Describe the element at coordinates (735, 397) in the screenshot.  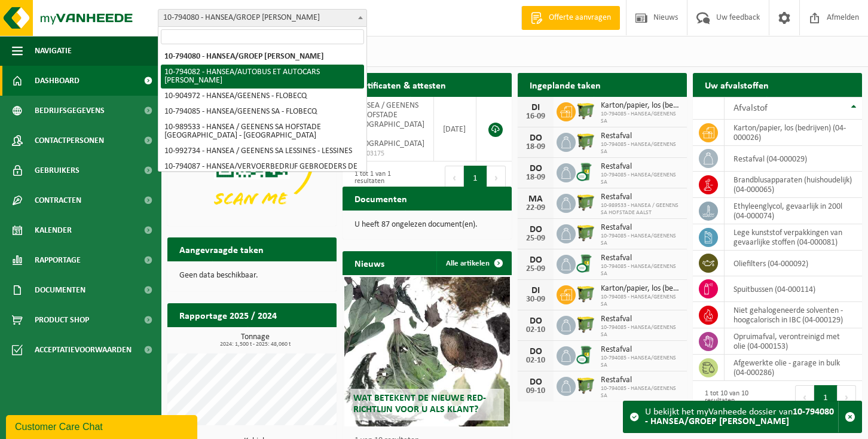
I see `div: 1 tot 10 van 10 resultaten` at that location.